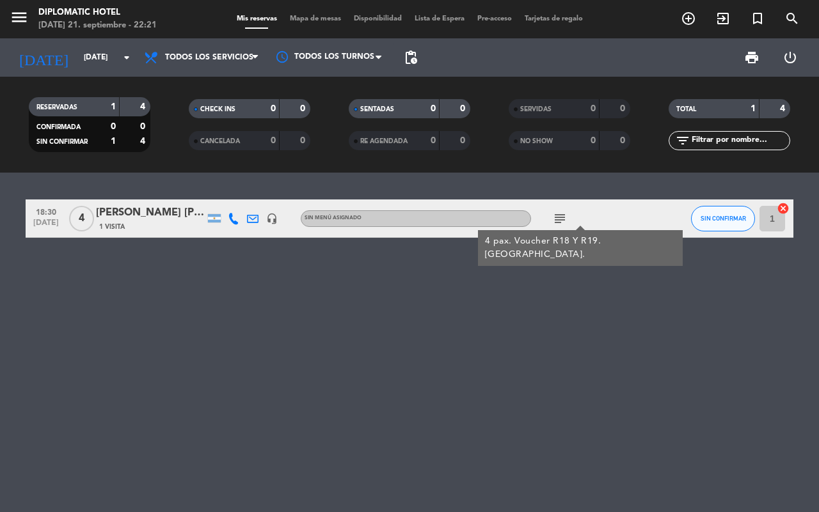  Describe the element at coordinates (752, 58) in the screenshot. I see `span: print` at that location.